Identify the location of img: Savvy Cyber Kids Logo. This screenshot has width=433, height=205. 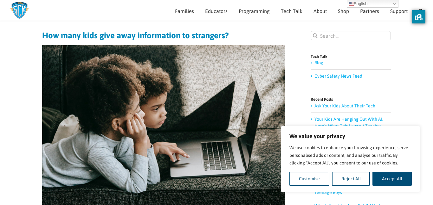
(19, 10).